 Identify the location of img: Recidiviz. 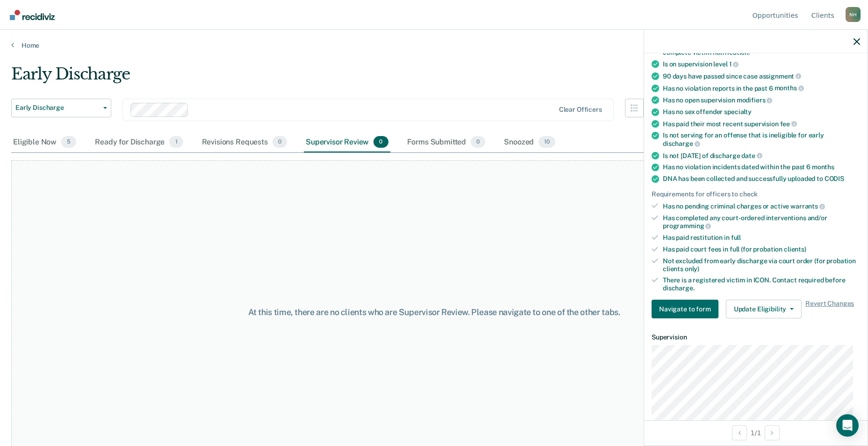
(32, 15).